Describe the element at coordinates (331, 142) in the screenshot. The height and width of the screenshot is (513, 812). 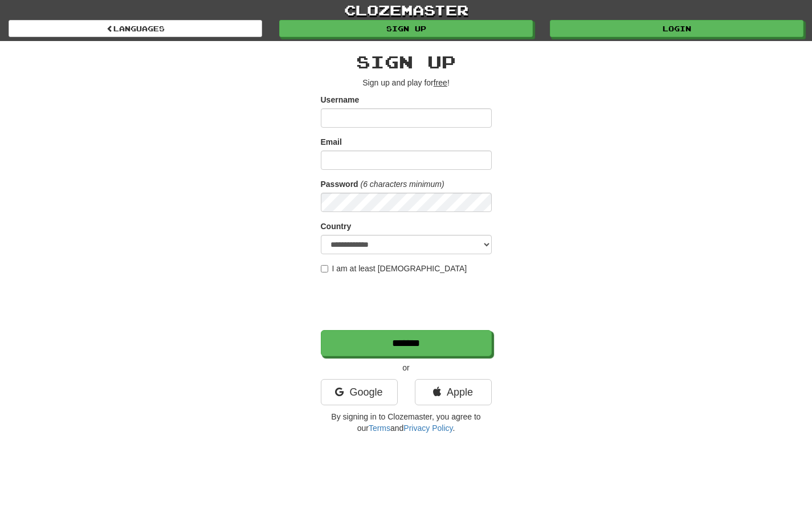
I see `label: Email` at that location.